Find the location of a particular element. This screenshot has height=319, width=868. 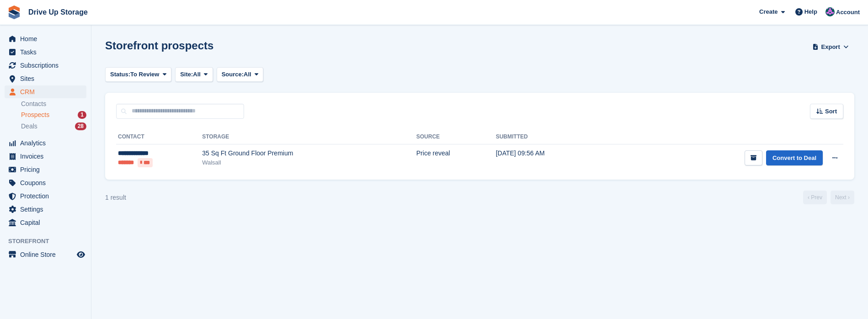

span: Site: is located at coordinates (186, 75).